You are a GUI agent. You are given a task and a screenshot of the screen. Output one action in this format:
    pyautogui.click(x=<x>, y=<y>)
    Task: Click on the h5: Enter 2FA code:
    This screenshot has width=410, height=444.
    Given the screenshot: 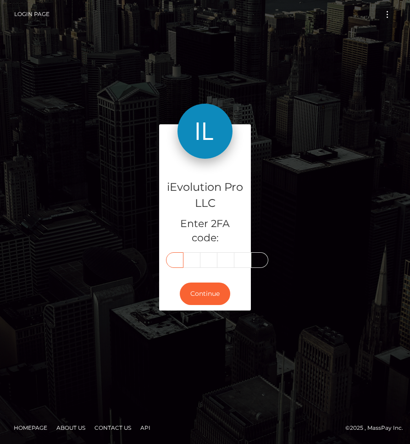 What is the action you would take?
    pyautogui.click(x=205, y=231)
    